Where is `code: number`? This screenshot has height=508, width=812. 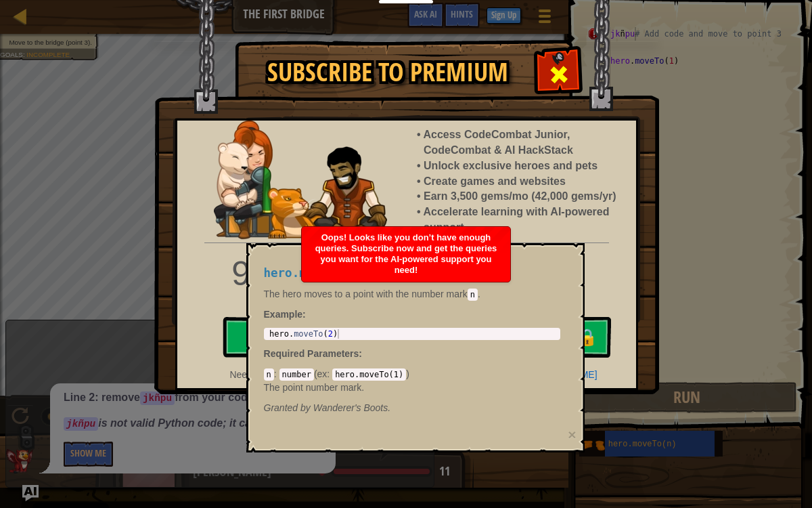
code: number is located at coordinates (297, 375).